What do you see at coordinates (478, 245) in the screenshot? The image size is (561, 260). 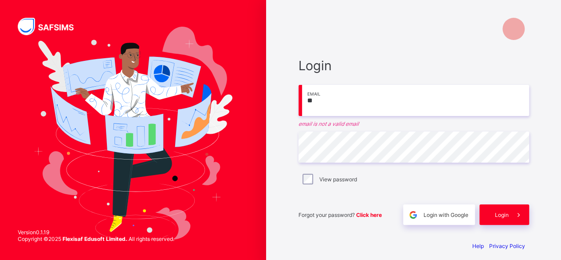 I see `a: Help` at bounding box center [478, 245].